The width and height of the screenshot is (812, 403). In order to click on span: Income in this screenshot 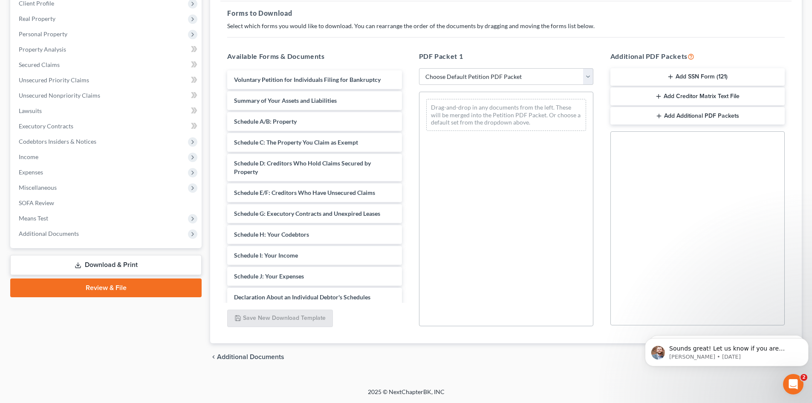, I will do `click(29, 156)`.